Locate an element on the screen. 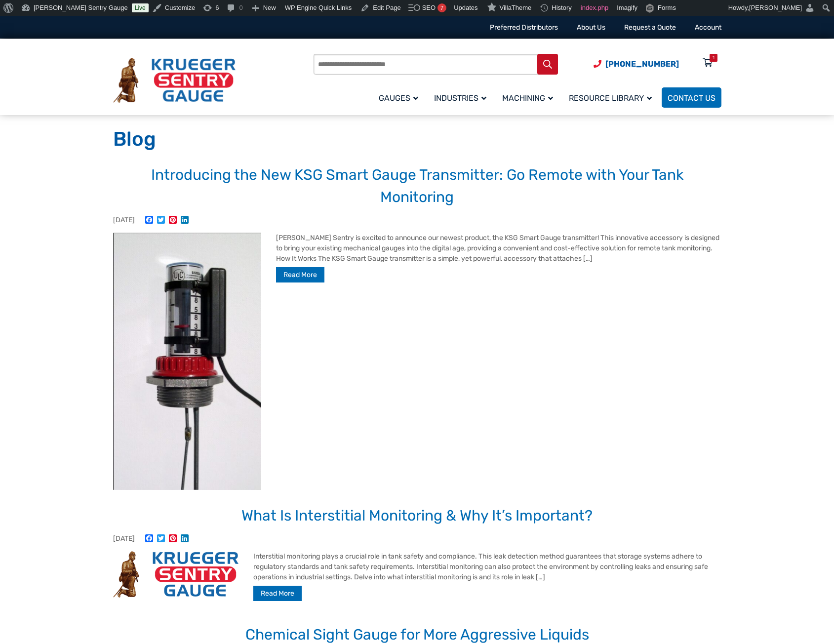 This screenshot has width=834, height=644. a: Industries is located at coordinates (462, 97).